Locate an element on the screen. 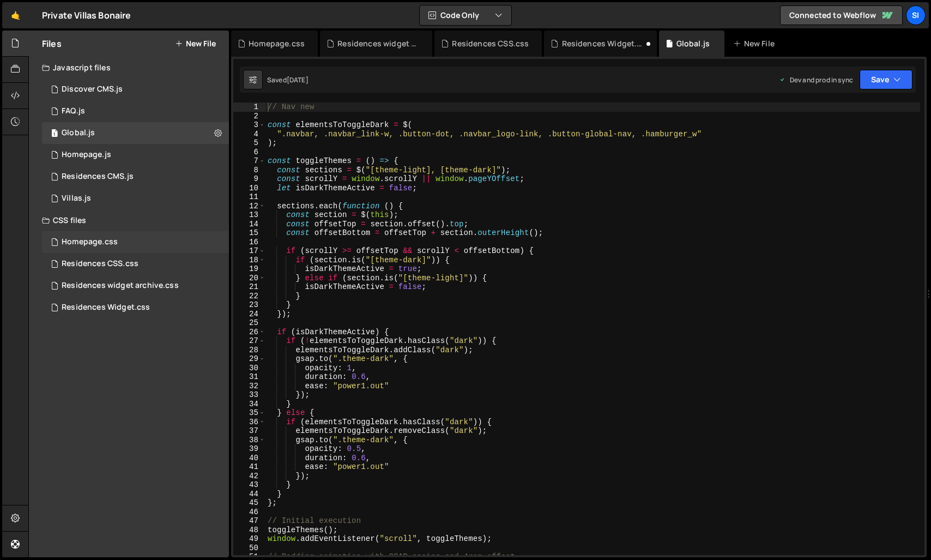 This screenshot has width=931, height=560. div: 22 is located at coordinates (249, 296).